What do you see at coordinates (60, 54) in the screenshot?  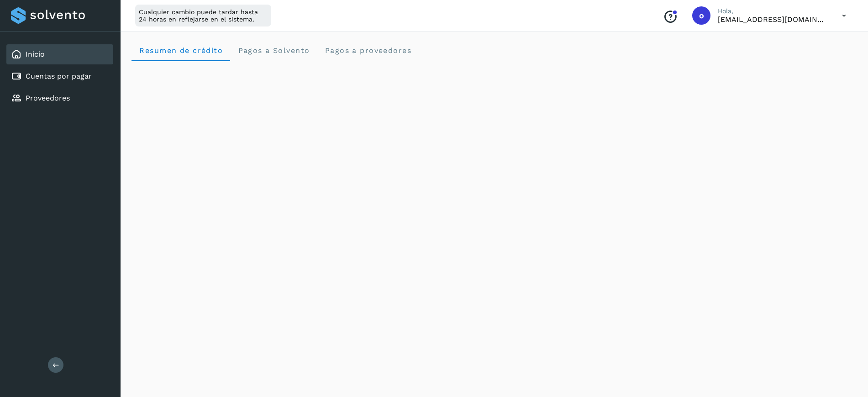 I see `div: Inicio` at bounding box center [60, 54].